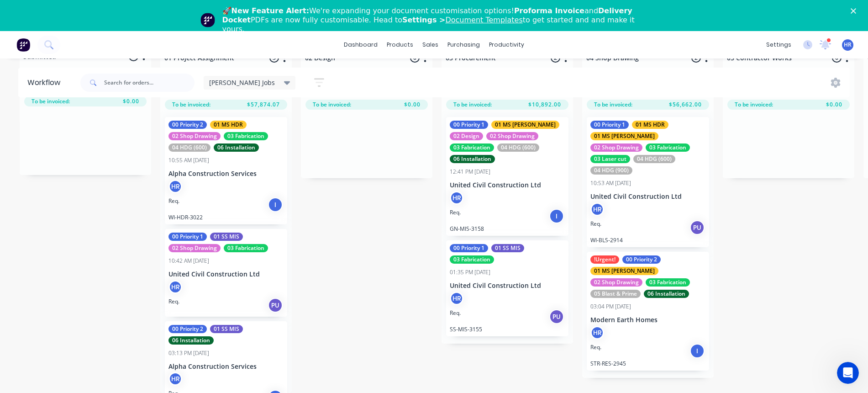 Image resolution: width=868 pixels, height=393 pixels. Describe the element at coordinates (604, 260) in the screenshot. I see `div: !Urgent!` at that location.